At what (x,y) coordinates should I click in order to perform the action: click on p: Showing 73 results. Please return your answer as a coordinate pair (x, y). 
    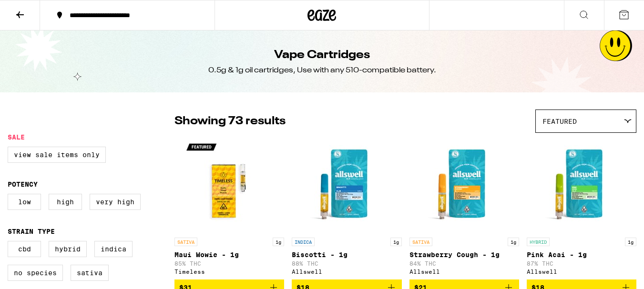
    Looking at the image, I should click on (230, 121).